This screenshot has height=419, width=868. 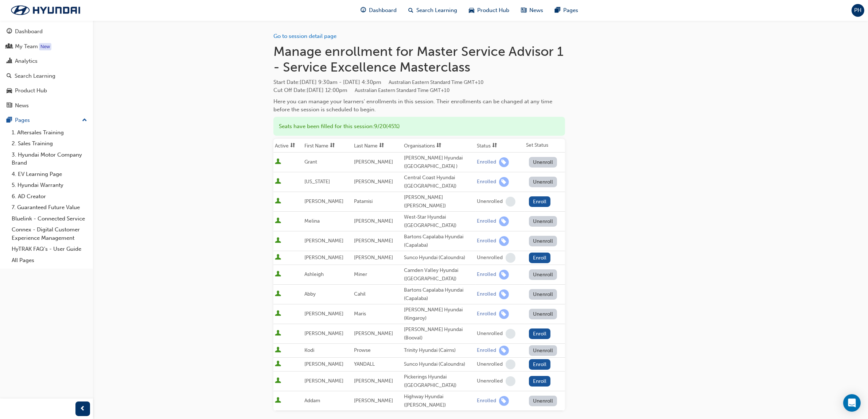 I want to click on a: News, so click(x=46, y=105).